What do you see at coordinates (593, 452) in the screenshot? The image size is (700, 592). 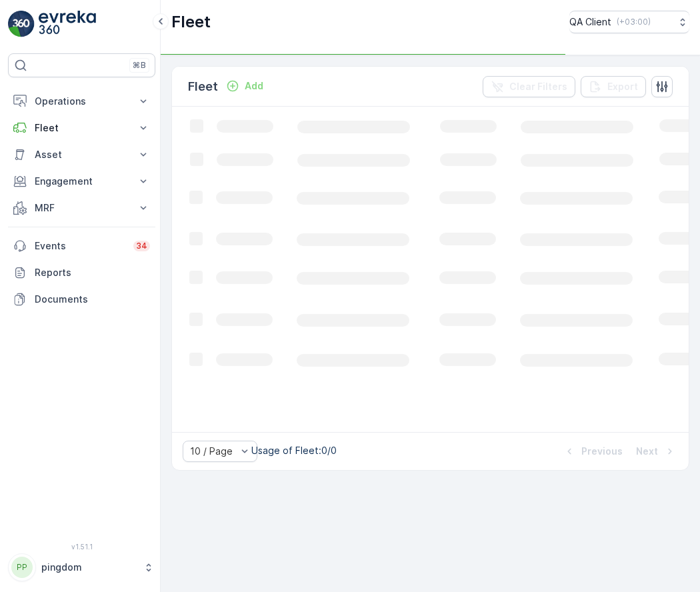 I see `button: Previous` at bounding box center [593, 452].